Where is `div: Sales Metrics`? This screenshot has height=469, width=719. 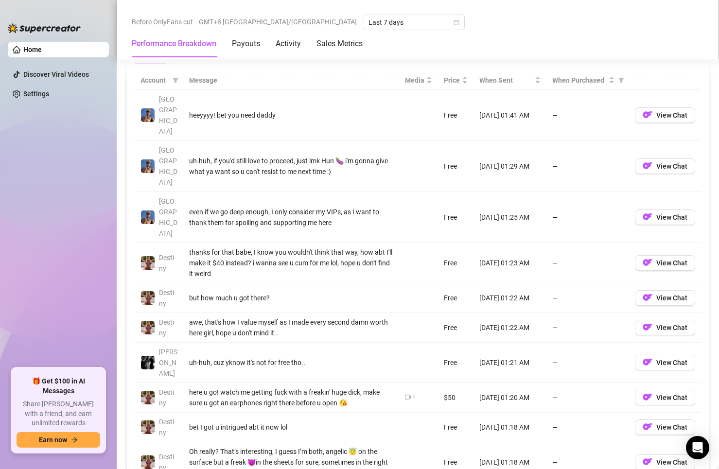 div: Sales Metrics is located at coordinates (339, 44).